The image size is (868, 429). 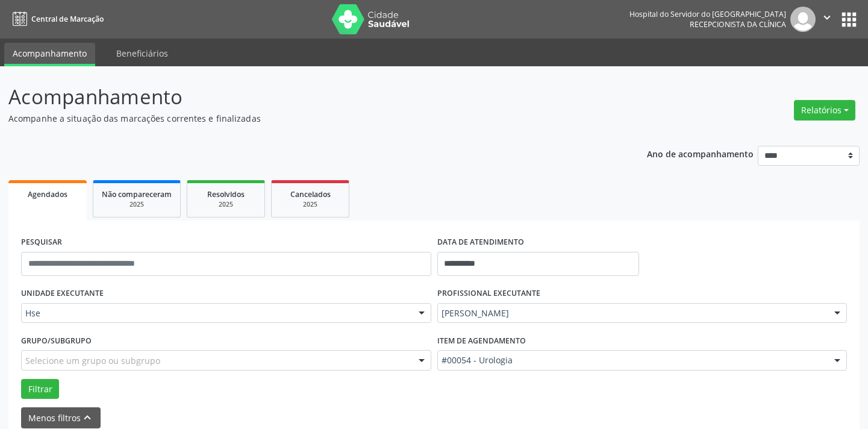 What do you see at coordinates (310, 194) in the screenshot?
I see `span: Cancelados` at bounding box center [310, 194].